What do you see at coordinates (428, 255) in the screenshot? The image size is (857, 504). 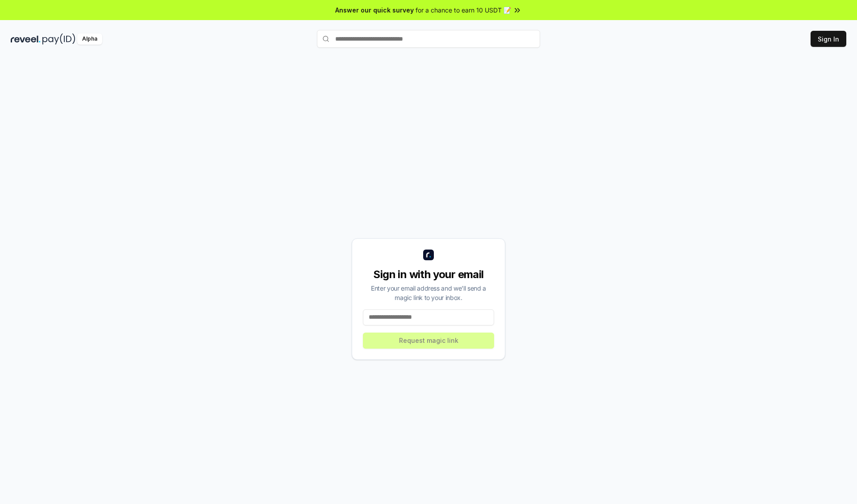 I see `img: logo_small` at bounding box center [428, 255].